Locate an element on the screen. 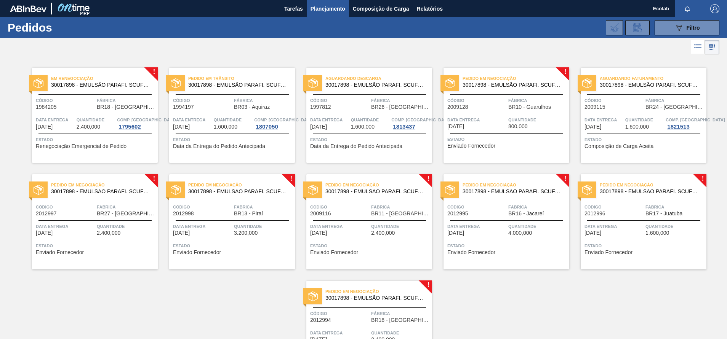  span: 20/08/2025 is located at coordinates (319, 127).